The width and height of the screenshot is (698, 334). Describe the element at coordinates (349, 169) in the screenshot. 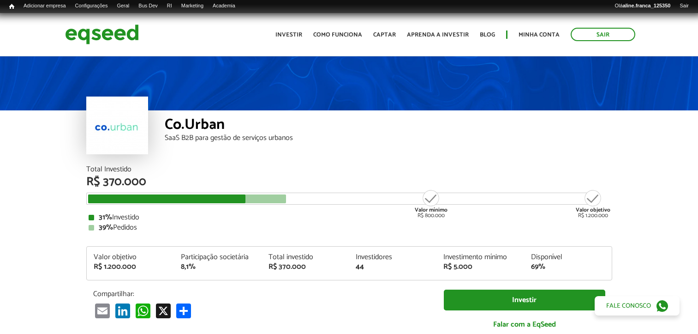

I see `div: Total Investido` at that location.